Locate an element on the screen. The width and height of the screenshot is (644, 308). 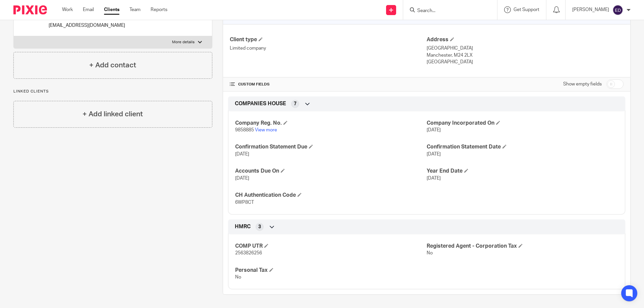
span: HMRC is located at coordinates (242, 227).